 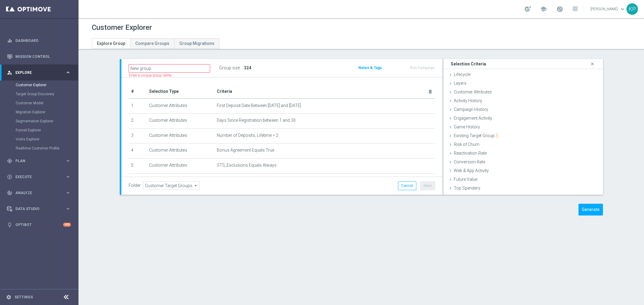 What do you see at coordinates (10, 225) in the screenshot?
I see `i: lightbulb` at bounding box center [10, 225].